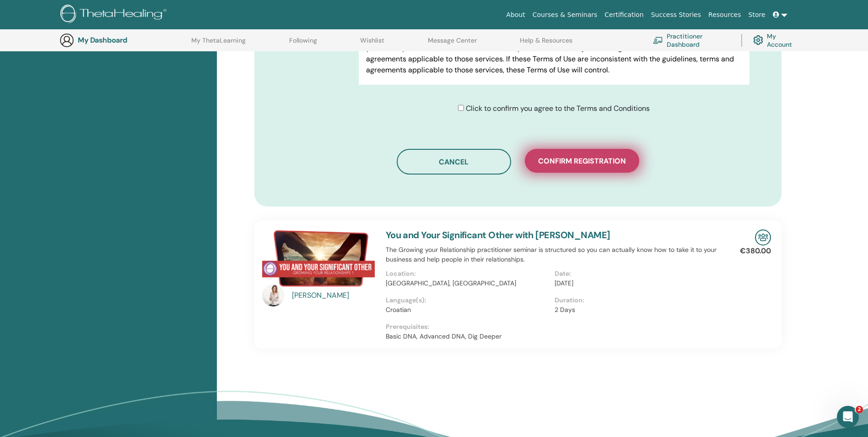  Describe the element at coordinates (757, 15) in the screenshot. I see `a: Store` at that location.